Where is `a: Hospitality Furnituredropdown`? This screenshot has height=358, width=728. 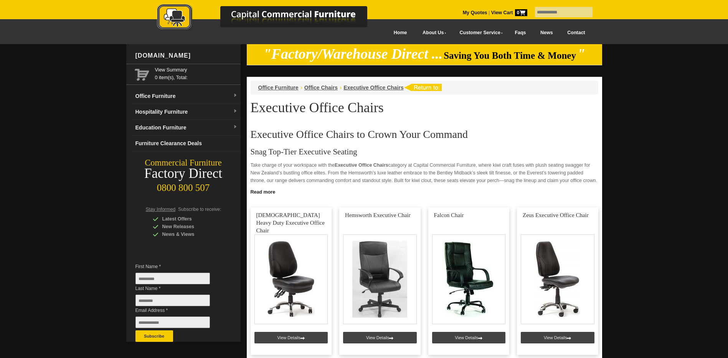 a: Hospitality Furnituredropdown is located at coordinates (186, 112).